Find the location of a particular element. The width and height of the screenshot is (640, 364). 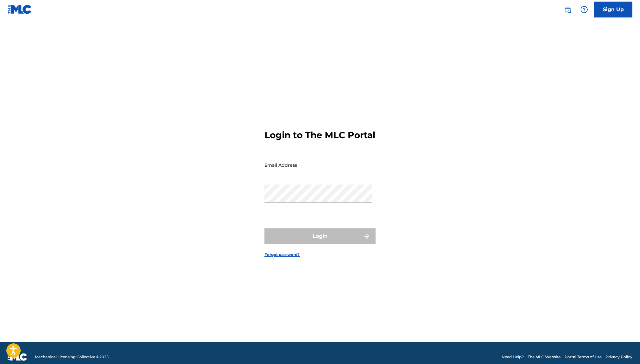

a: Public Search is located at coordinates (567, 9).